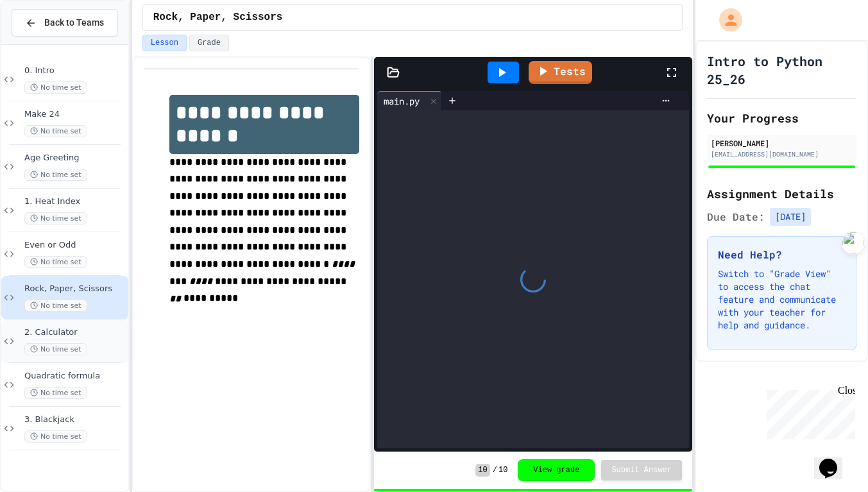 This screenshot has height=492, width=868. What do you see at coordinates (736, 217) in the screenshot?
I see `span: Due Date:` at bounding box center [736, 217].